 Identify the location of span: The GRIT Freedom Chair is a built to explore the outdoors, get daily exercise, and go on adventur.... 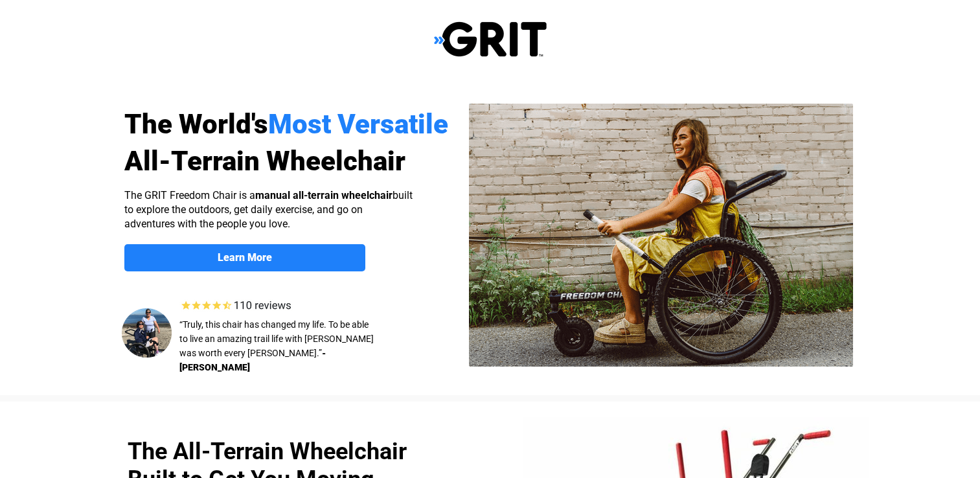
(268, 209).